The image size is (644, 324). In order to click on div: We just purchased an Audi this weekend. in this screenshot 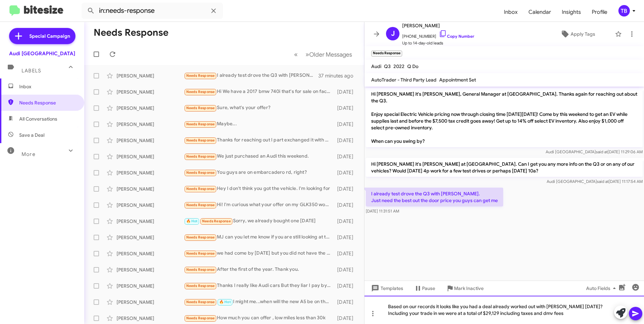, I will do `click(259, 157)`.